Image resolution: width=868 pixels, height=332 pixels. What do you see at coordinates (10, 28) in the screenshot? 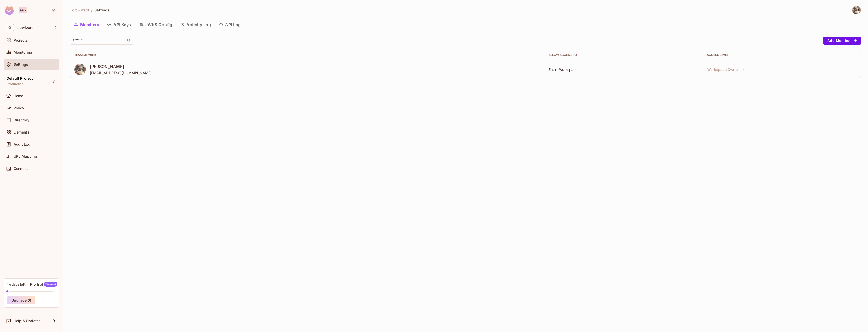
I see `span: O` at bounding box center [10, 28].